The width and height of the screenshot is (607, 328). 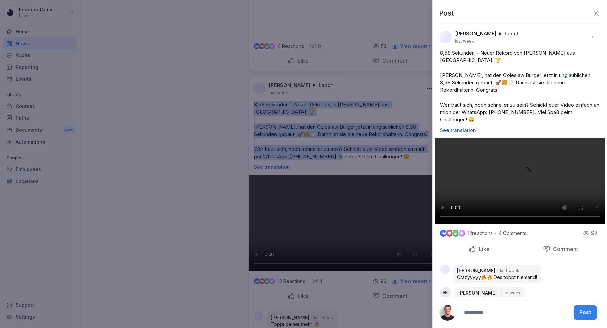 I want to click on p: Like, so click(x=483, y=249).